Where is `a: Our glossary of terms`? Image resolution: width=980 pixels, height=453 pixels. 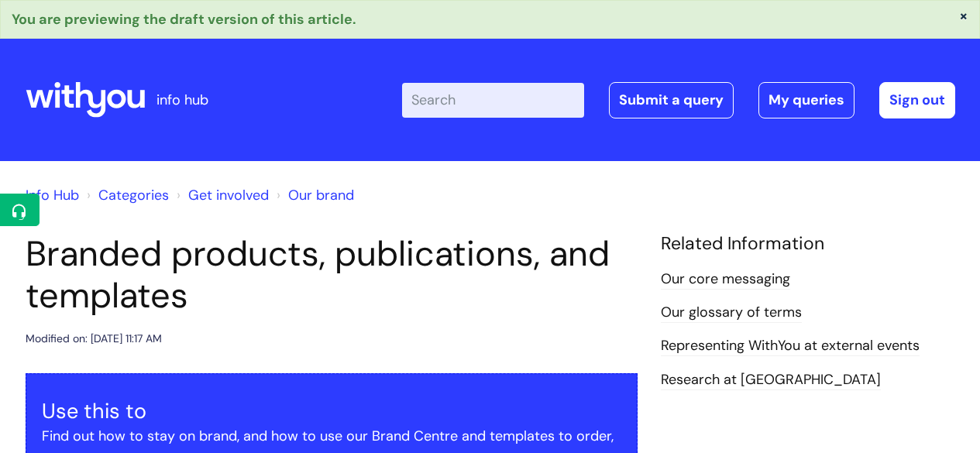
a: Our glossary of terms is located at coordinates (732, 313).